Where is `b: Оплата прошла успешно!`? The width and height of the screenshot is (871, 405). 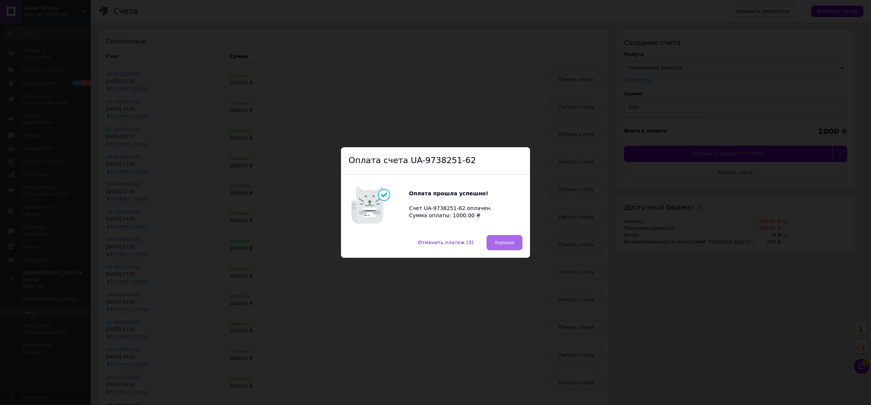
b: Оплата прошла успешно! is located at coordinates (449, 193).